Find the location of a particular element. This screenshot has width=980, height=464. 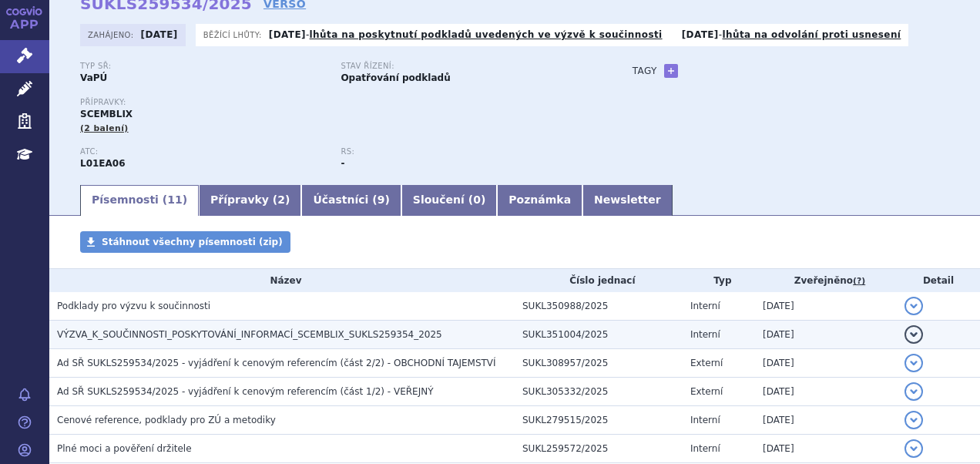

a: Poznámka is located at coordinates (540, 200).